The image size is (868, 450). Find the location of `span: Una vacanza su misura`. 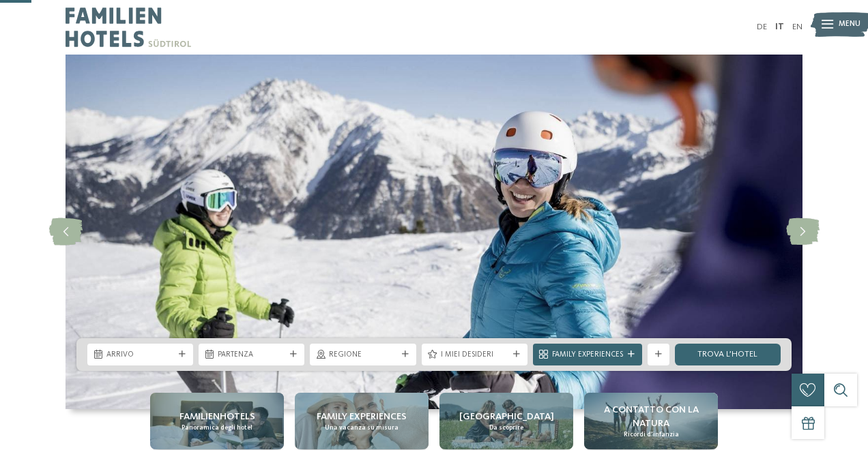

span: Una vacanza su misura is located at coordinates (362, 427).